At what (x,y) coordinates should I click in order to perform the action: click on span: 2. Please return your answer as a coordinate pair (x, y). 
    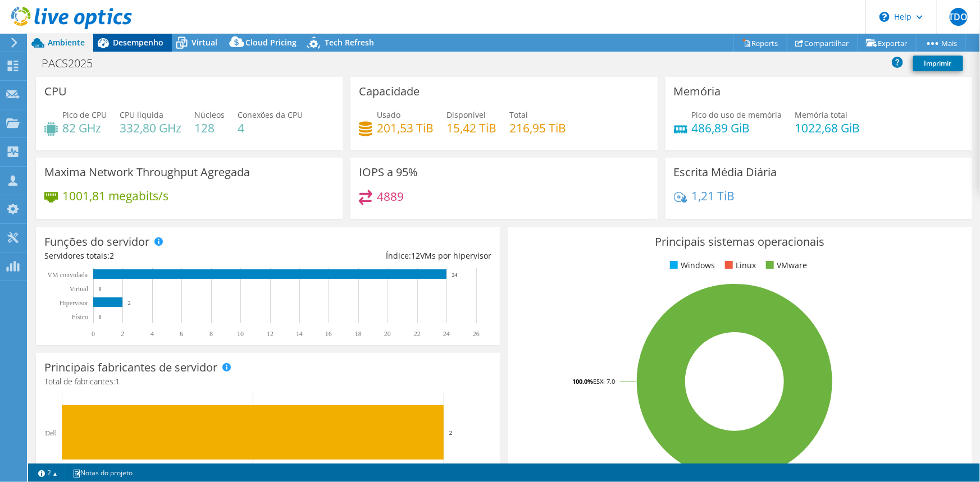
    Looking at the image, I should click on (112, 255).